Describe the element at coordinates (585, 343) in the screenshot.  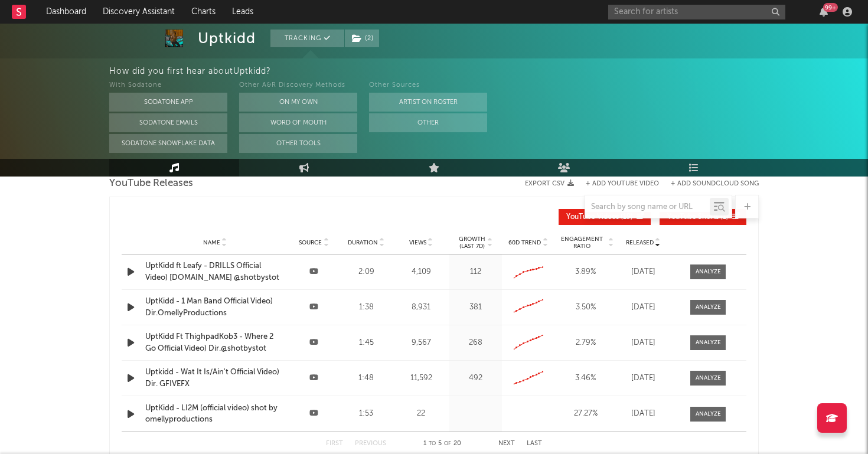
I see `div: 2.79 %` at that location.